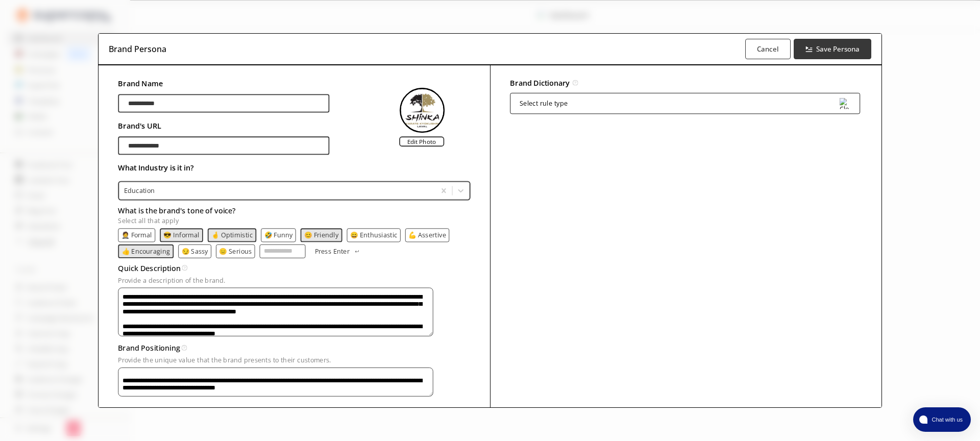 The image size is (980, 441). I want to click on input: tone-input, so click(283, 251).